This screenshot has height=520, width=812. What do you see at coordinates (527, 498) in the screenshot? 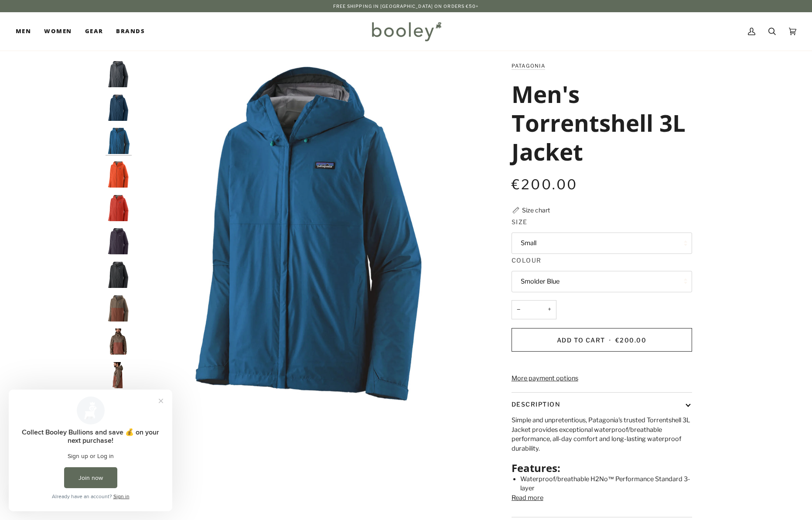
I see `button: Read more` at bounding box center [527, 498].